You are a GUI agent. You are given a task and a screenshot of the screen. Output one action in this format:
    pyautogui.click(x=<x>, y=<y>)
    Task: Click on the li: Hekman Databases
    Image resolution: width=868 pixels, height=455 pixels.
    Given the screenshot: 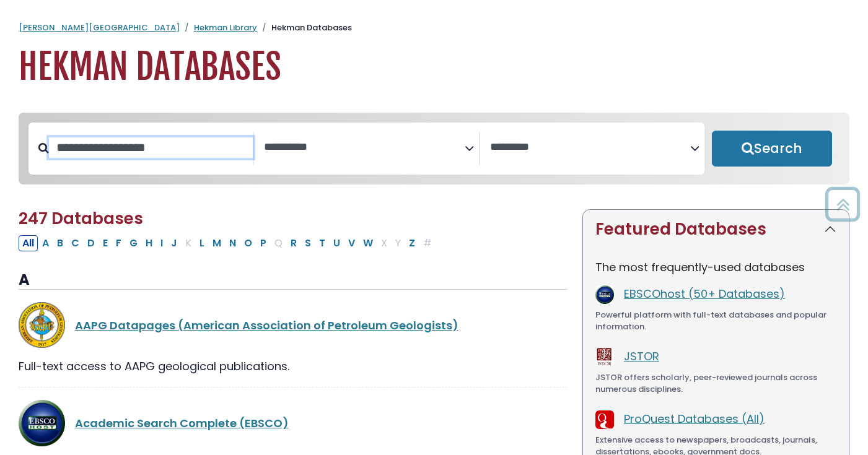 What is the action you would take?
    pyautogui.click(x=304, y=28)
    